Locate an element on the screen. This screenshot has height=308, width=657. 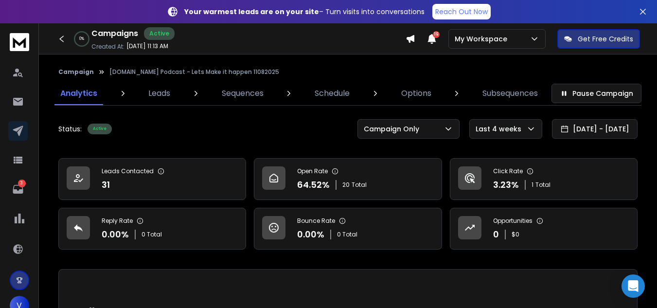
p: Options is located at coordinates (416, 93).